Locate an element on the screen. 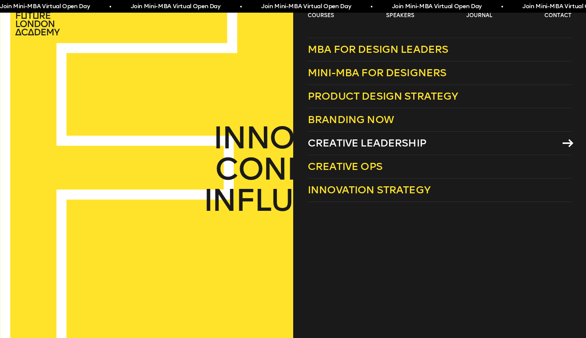  span: Creative Leadership is located at coordinates (367, 143).